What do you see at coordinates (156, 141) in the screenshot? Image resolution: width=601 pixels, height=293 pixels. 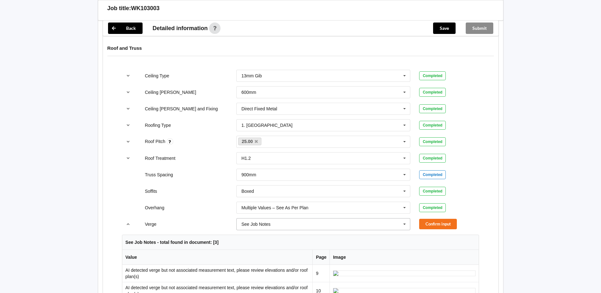 I see `label: Roof Pitch` at bounding box center [156, 141].